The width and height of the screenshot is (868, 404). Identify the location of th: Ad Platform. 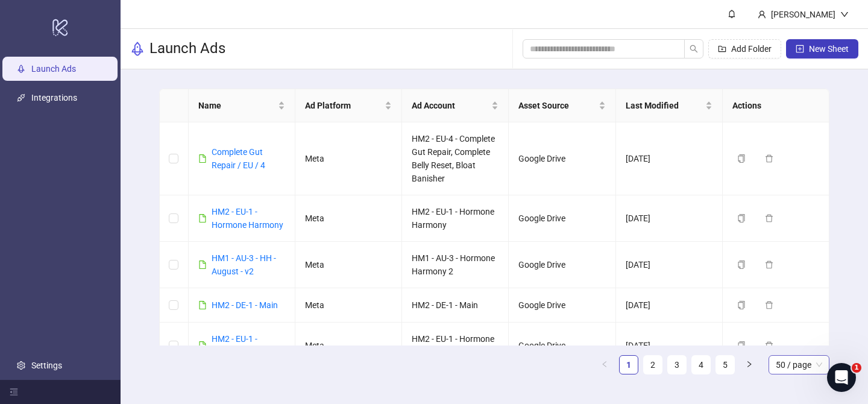
(349, 105).